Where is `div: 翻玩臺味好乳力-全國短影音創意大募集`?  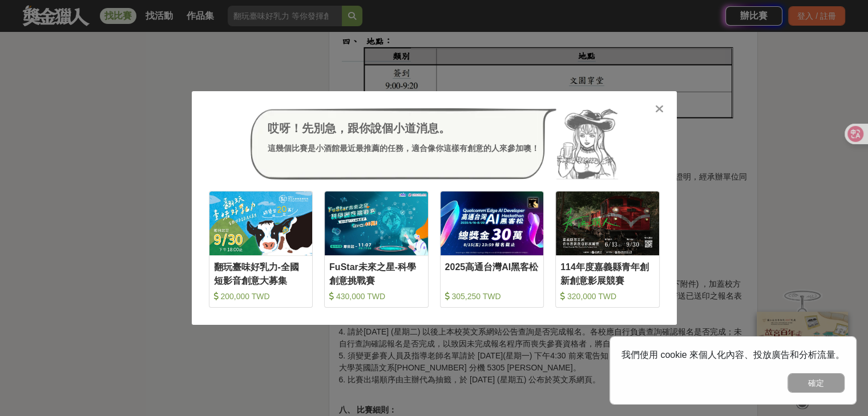
div: 翻玩臺味好乳力-全國短影音創意大募集 is located at coordinates (261, 273).